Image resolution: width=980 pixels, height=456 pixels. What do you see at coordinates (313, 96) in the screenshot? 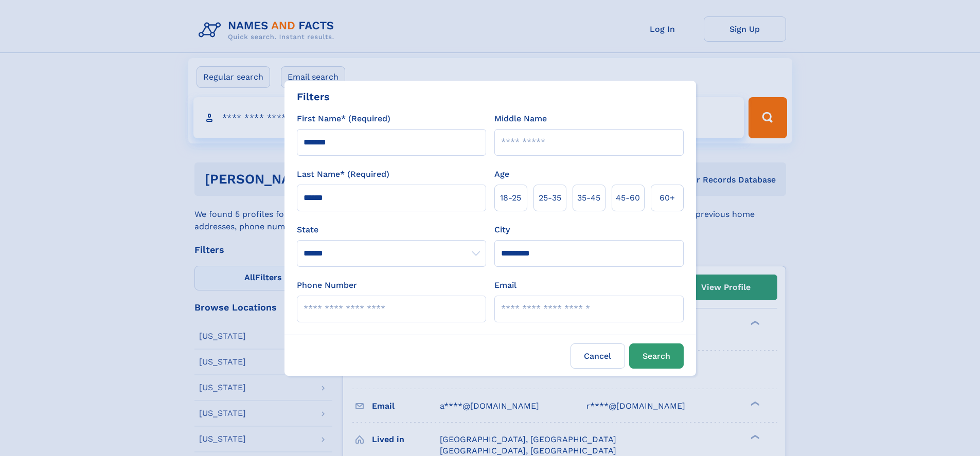
I see `div: Filters` at bounding box center [313, 96].